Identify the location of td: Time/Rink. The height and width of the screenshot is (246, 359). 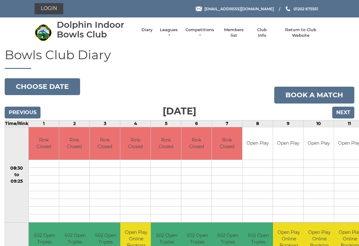
(17, 124).